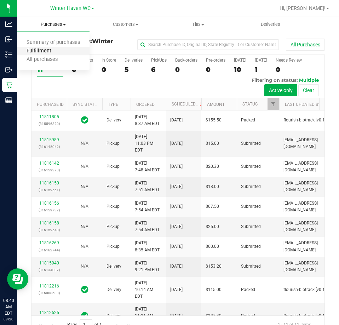 The width and height of the screenshot is (339, 325). Describe the element at coordinates (186, 60) in the screenshot. I see `div: Back-orders` at that location.